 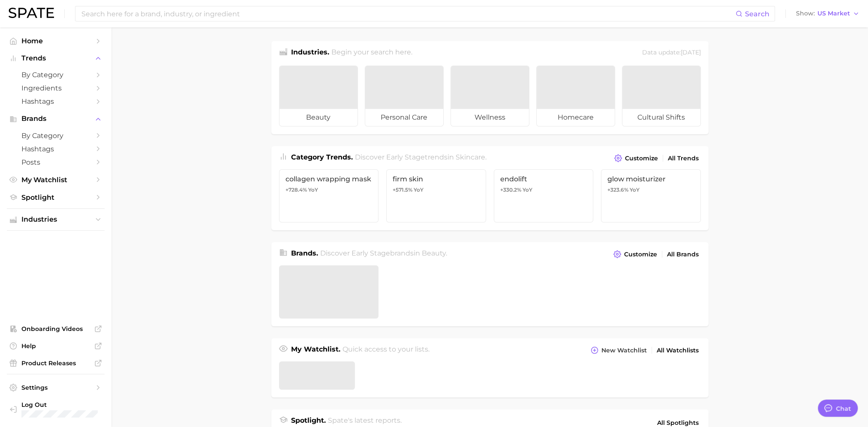 What do you see at coordinates (56, 363) in the screenshot?
I see `span: Product Releases` at bounding box center [56, 363].